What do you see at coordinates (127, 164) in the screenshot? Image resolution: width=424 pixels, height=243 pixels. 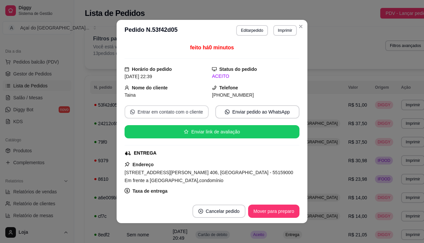 I see `span: pushpin` at bounding box center [127, 164].